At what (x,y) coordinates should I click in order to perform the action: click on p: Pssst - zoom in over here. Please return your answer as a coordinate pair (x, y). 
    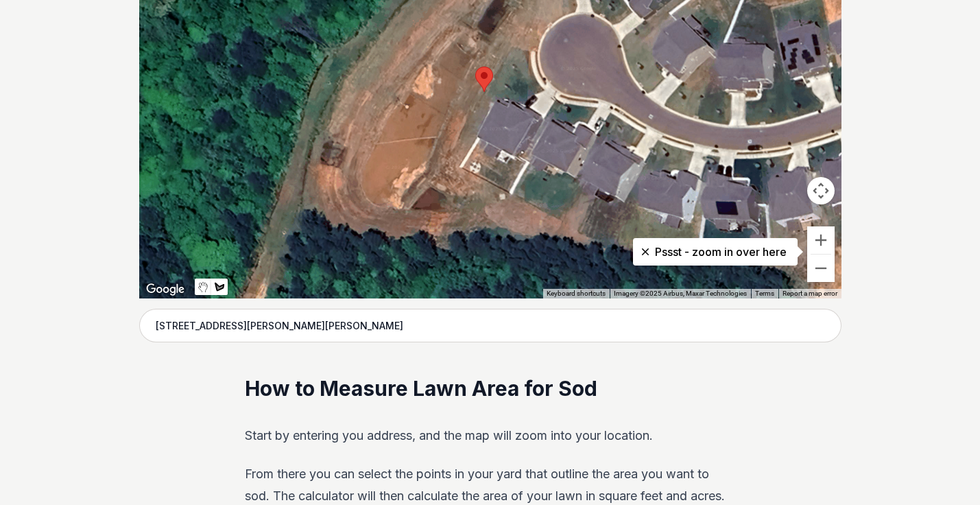
    Looking at the image, I should click on (715, 252).